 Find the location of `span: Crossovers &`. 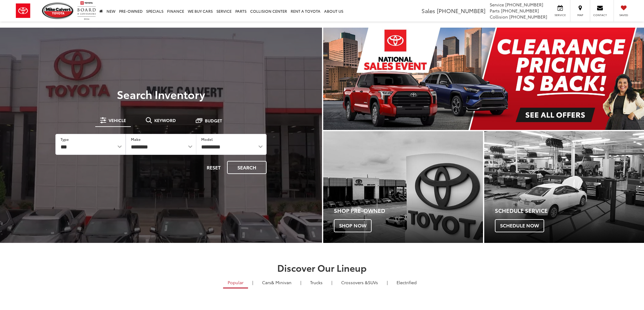

span: Crossovers & is located at coordinates (354, 283).